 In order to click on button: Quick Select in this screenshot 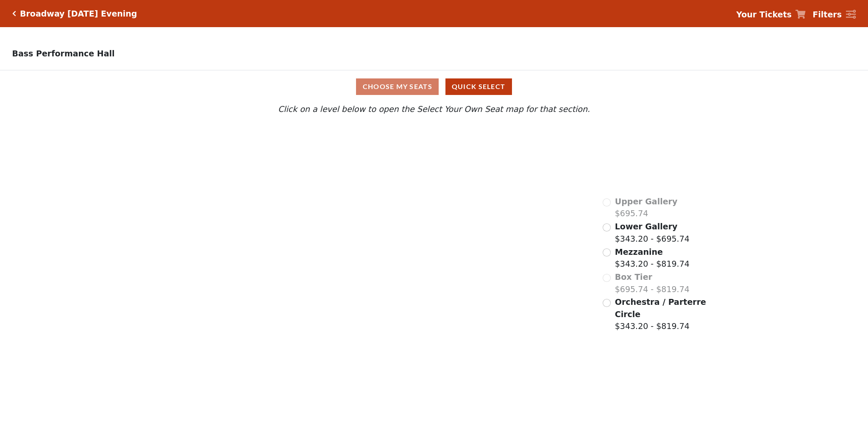, I will do `click(478, 87)`.